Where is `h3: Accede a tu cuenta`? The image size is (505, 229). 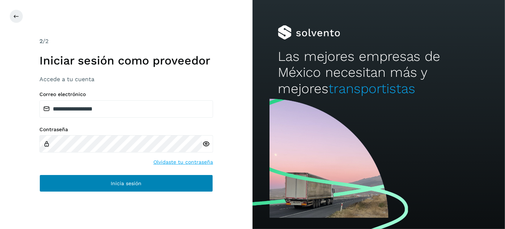 h3: Accede a tu cuenta is located at coordinates (126, 79).